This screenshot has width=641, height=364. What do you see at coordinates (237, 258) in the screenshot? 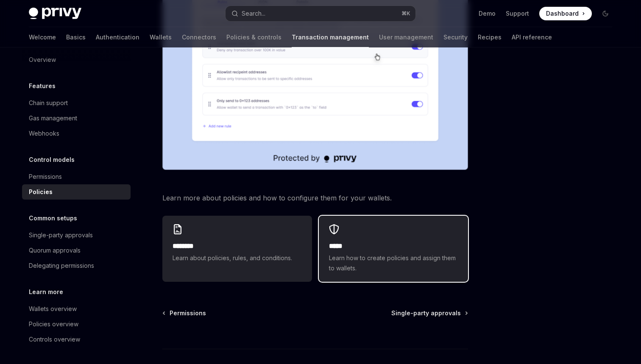
I see `span: Learn about policies, rules, and conditions.` at bounding box center [237, 258].